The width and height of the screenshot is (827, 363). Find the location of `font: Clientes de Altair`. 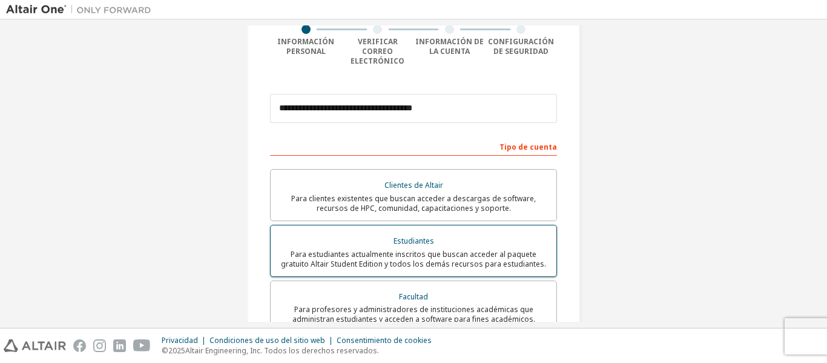

font: Clientes de Altair is located at coordinates (413, 185).